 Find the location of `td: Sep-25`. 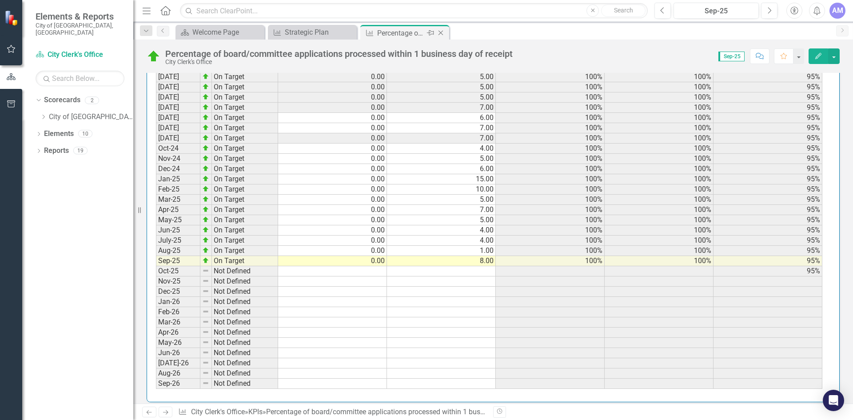

td: Sep-25 is located at coordinates (178, 261).